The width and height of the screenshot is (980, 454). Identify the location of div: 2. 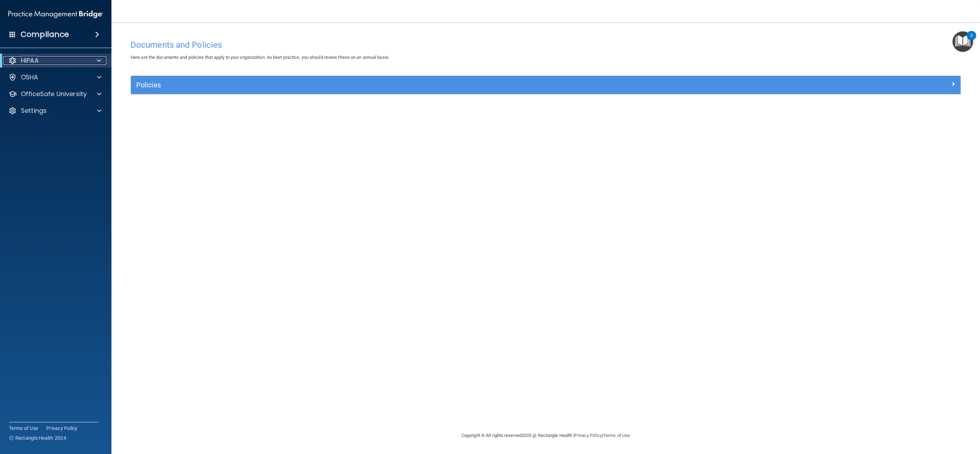
(971, 40).